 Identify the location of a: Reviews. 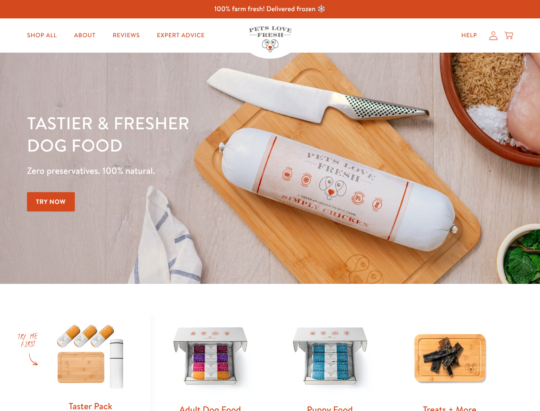
(126, 36).